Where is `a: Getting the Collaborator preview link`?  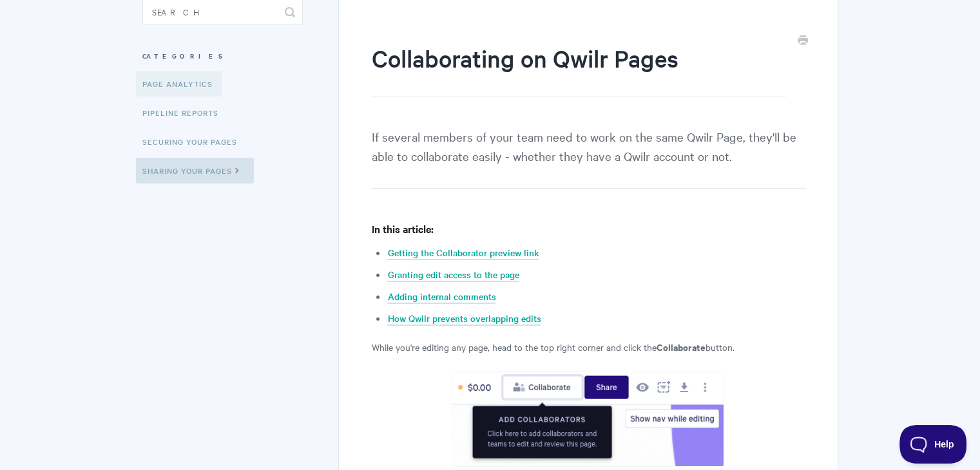 a: Getting the Collaborator preview link is located at coordinates (463, 253).